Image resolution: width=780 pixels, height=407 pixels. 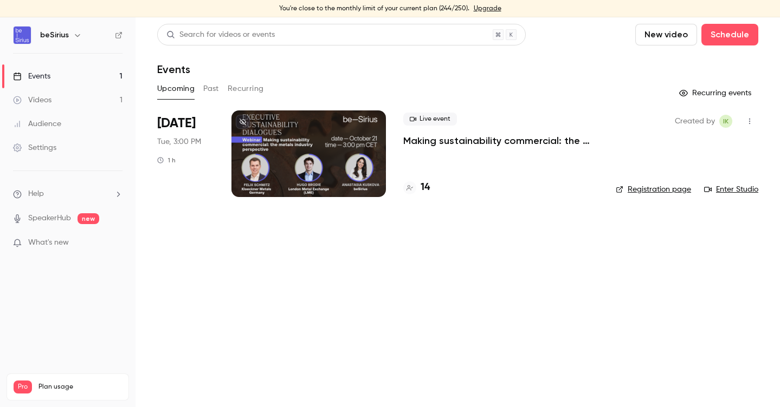 What do you see at coordinates (37, 124) in the screenshot?
I see `div: Audience` at bounding box center [37, 124].